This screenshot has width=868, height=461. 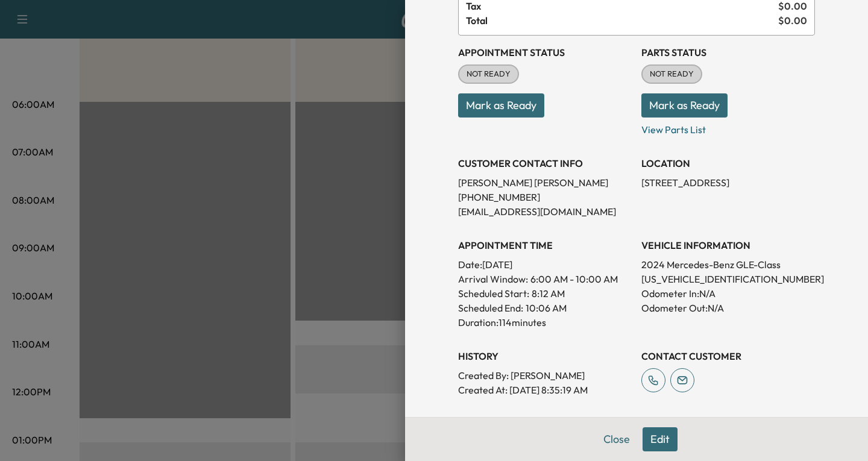 What do you see at coordinates (574, 280) in the screenshot?
I see `span: 6:00 AM - 10:00 AM` at bounding box center [574, 280].